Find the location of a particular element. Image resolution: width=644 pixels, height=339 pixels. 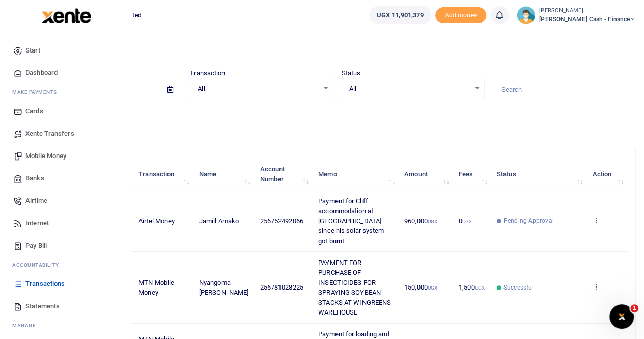

span: Statements is located at coordinates (42, 306).